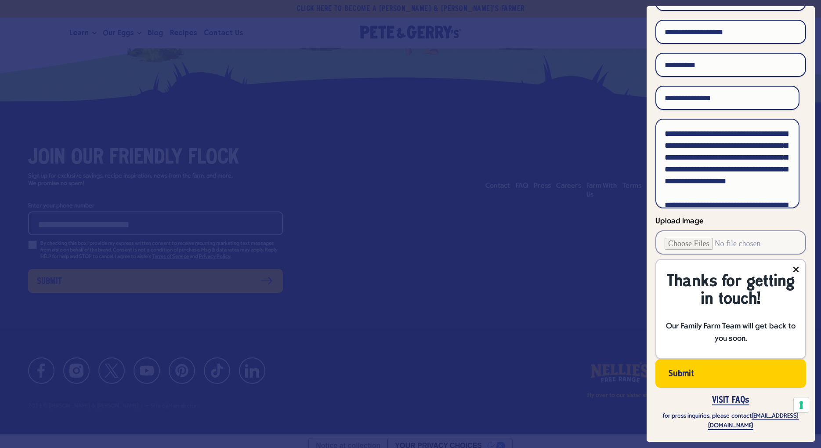  Describe the element at coordinates (731, 421) in the screenshot. I see `p: for press inquiries, please contact` at that location.